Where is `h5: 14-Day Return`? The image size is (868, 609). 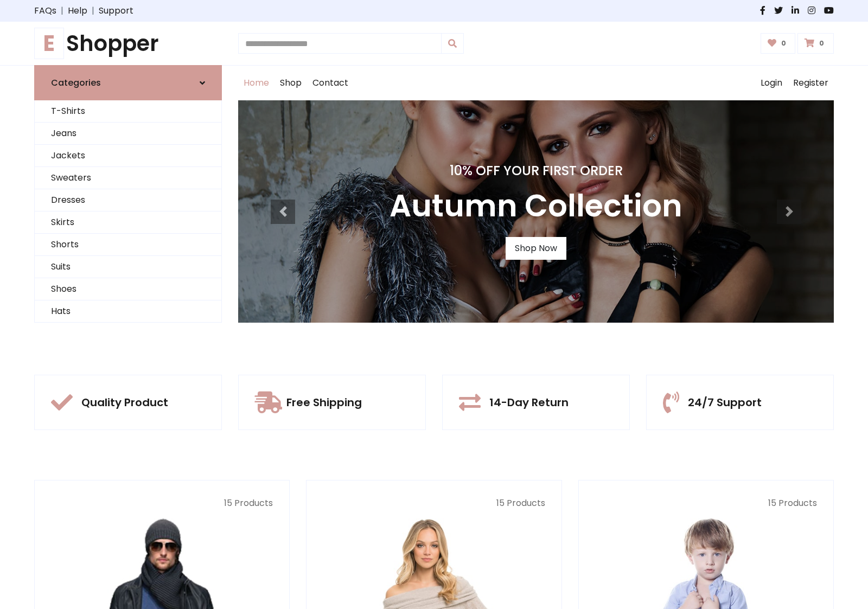
h5: 14-Day Return is located at coordinates (529, 402).